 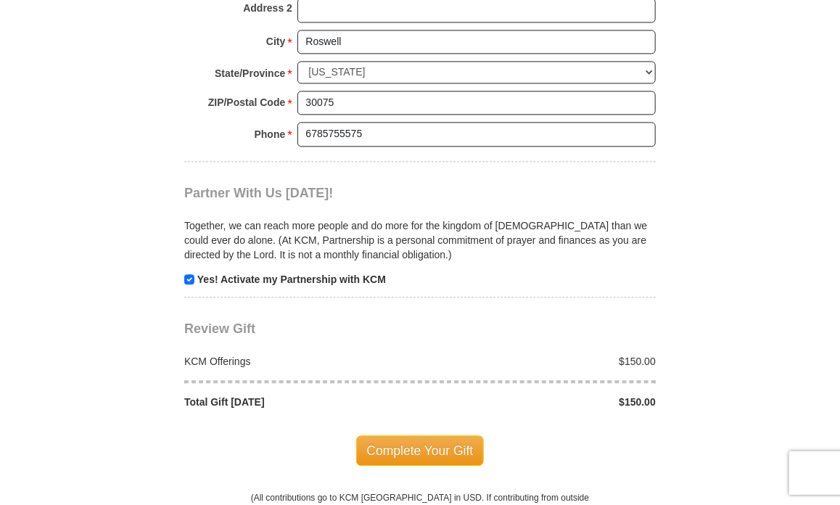 What do you see at coordinates (276, 41) in the screenshot?
I see `strong: City` at bounding box center [276, 41].